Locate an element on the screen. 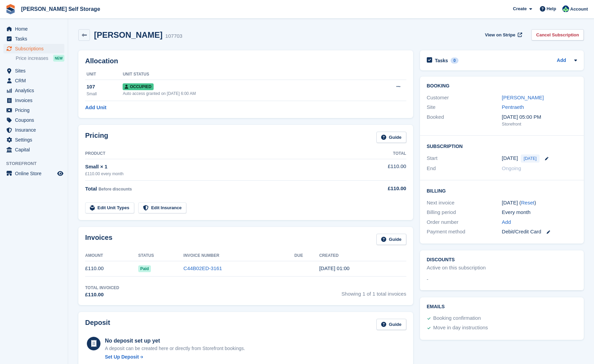 The image size is (594, 364). th: Invoice Number is located at coordinates (239, 256).